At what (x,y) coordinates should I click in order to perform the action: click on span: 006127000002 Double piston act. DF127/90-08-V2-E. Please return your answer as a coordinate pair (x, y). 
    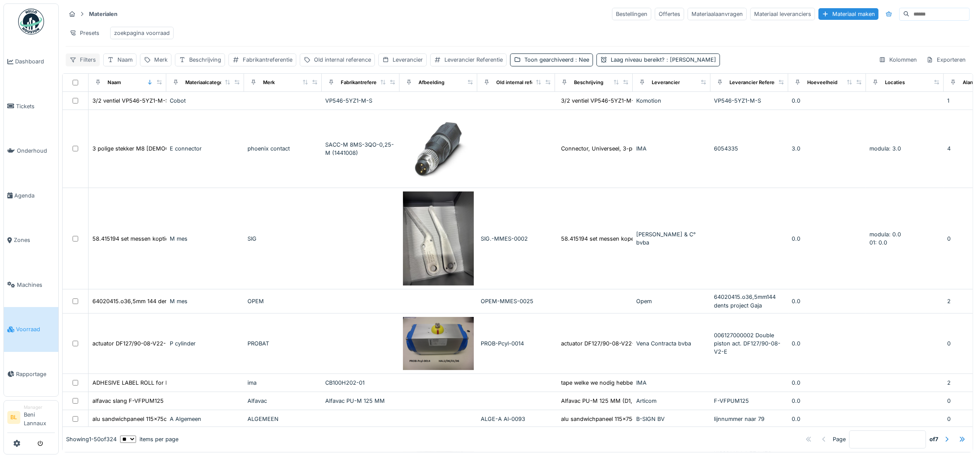
    Looking at the image, I should click on (747, 344).